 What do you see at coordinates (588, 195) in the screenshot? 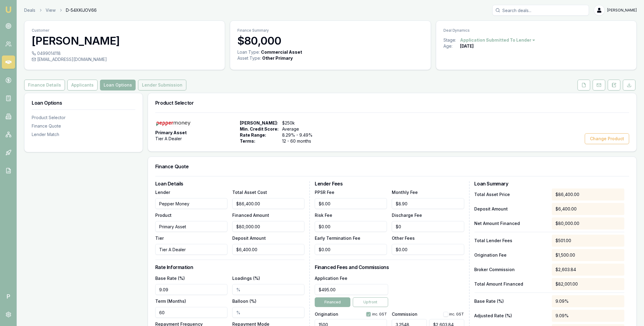
I see `div: $86,400.00` at bounding box center [588, 195].